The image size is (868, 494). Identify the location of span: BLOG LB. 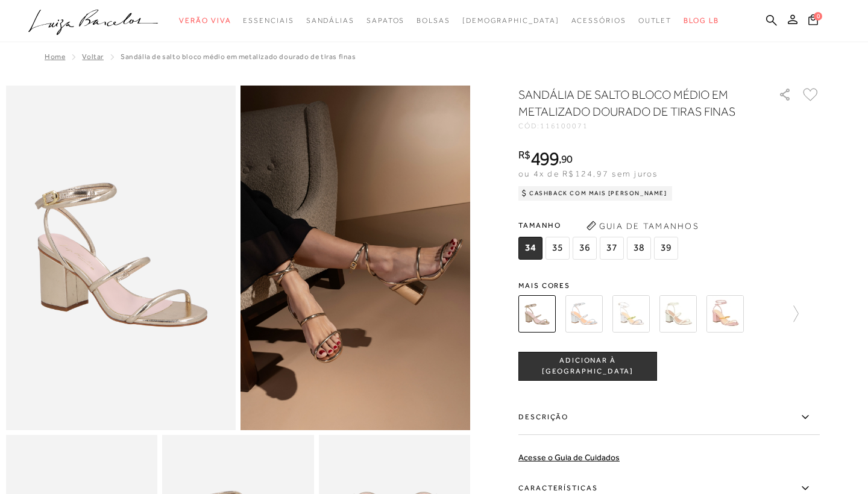
(701, 20).